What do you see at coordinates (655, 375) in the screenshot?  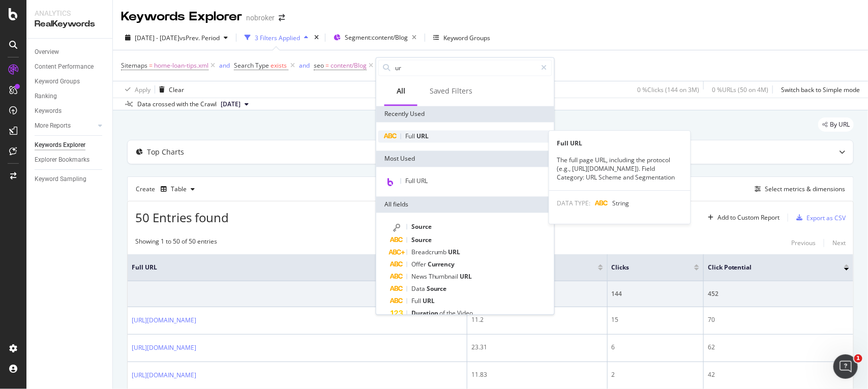 I see `div: 2` at bounding box center [655, 375].